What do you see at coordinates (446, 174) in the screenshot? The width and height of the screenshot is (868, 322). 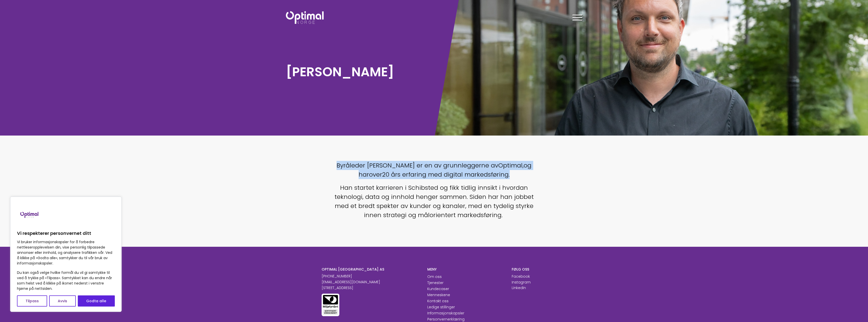 I see `span: 20 års erfaring med digital markedsføring.` at bounding box center [446, 174].